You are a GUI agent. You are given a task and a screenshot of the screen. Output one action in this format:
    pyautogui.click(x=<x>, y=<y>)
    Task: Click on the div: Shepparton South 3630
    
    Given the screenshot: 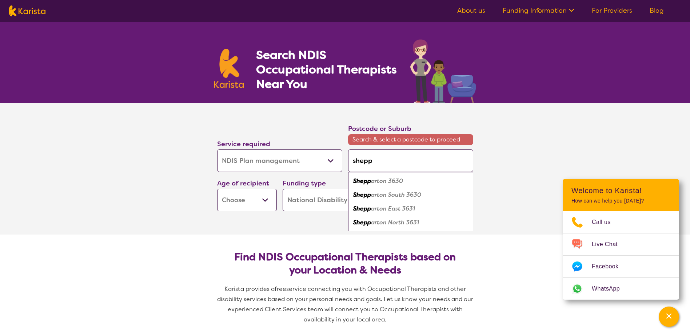 What is the action you would take?
    pyautogui.click(x=410, y=195)
    